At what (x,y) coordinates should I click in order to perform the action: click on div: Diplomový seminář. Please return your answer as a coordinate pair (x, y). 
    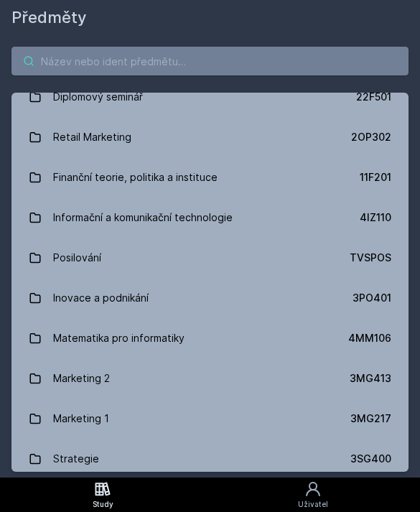
    Looking at the image, I should click on (97, 97).